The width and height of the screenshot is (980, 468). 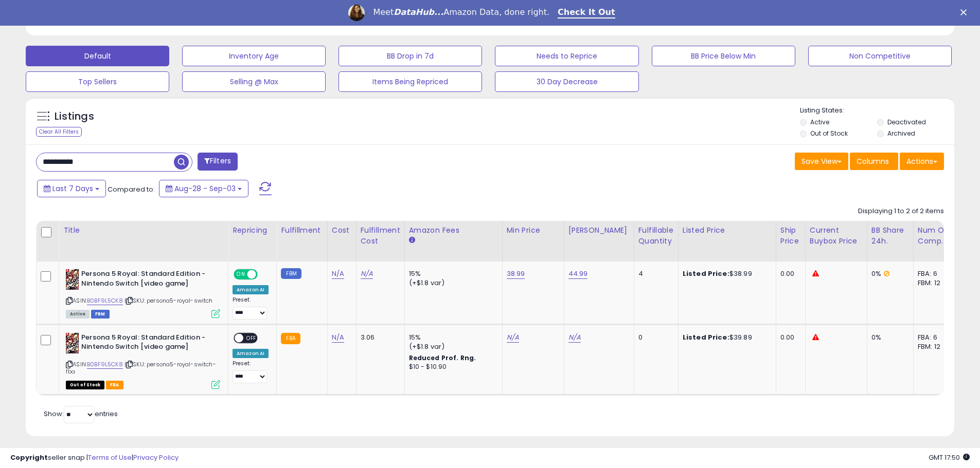 I want to click on span: Last 7 Days, so click(x=72, y=189).